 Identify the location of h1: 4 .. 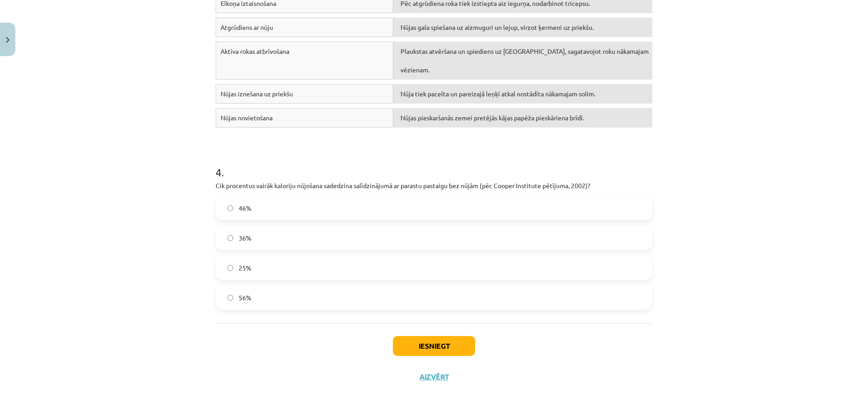
(434, 164).